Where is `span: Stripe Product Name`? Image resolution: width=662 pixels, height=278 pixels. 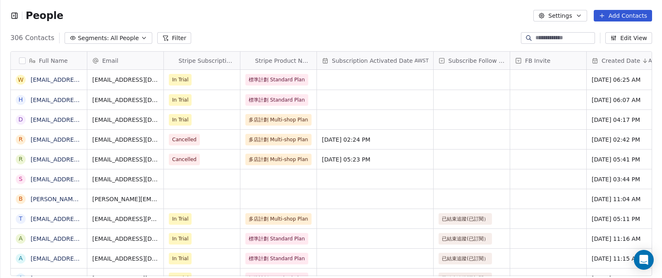 span: Stripe Product Name is located at coordinates (283, 61).